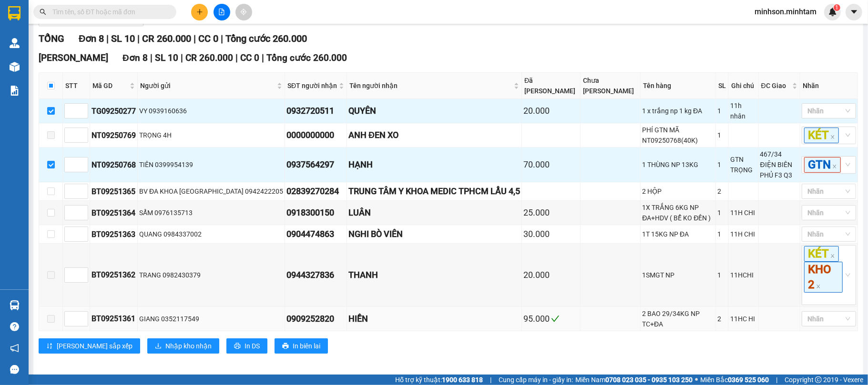  I want to click on span: Đơn 8, so click(91, 38).